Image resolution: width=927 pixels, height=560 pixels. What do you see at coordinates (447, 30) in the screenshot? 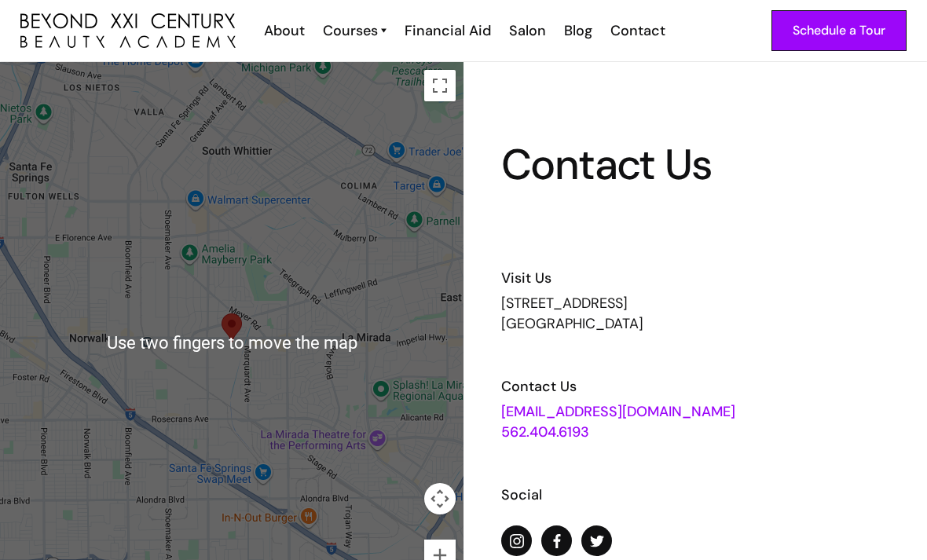
I see `div: Financial Aid` at bounding box center [447, 30].